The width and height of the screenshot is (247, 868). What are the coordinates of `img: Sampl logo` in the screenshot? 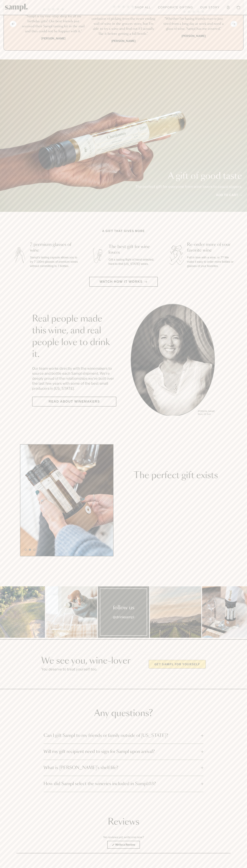 It's located at (17, 7).